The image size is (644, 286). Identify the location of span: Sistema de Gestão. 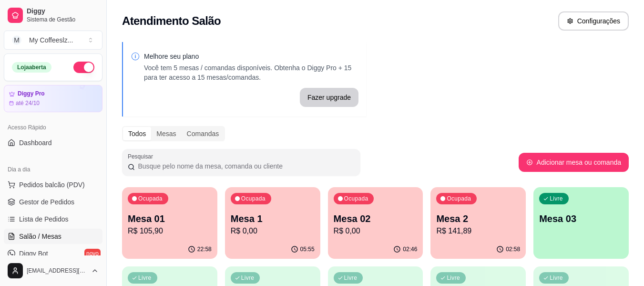
(62, 20).